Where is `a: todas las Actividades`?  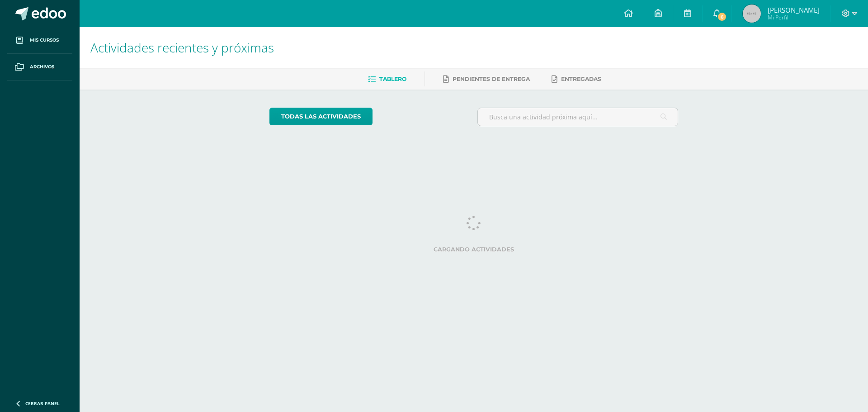 a: todas las Actividades is located at coordinates (321, 116).